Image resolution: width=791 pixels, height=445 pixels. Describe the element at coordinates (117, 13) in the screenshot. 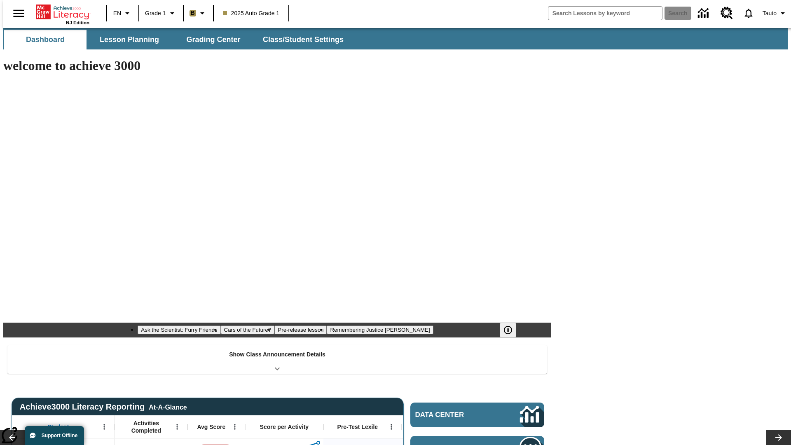

I see `span: EN` at that location.